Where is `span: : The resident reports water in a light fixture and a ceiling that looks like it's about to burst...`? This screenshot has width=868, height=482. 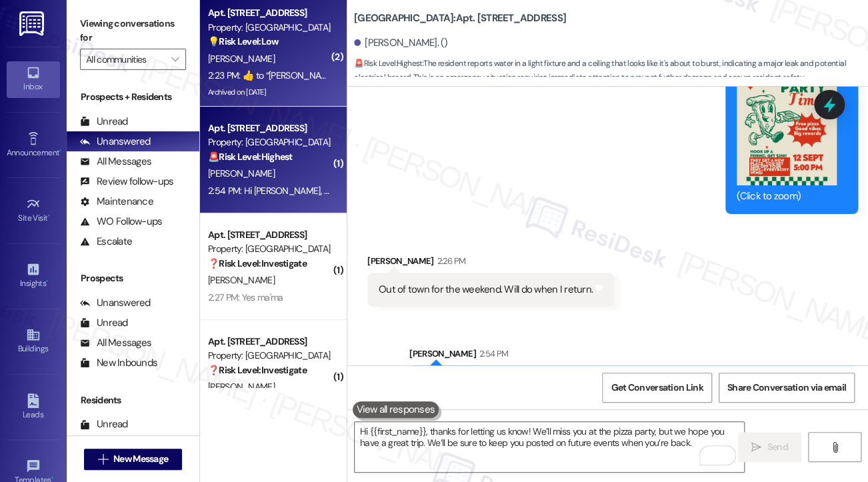 span: : The resident reports water in a light fixture and a ceiling that looks like it's about to burst... is located at coordinates (611, 71).